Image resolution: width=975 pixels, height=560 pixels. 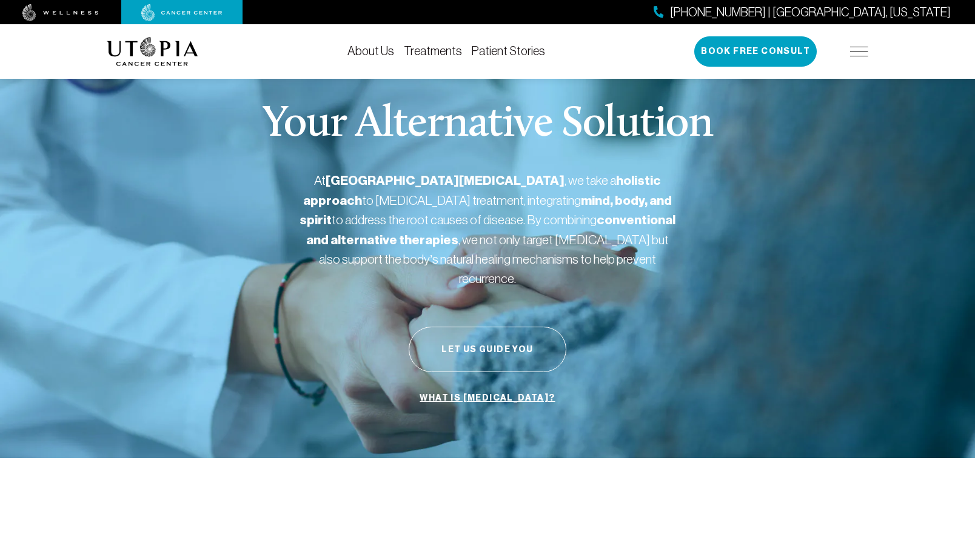 What do you see at coordinates (433, 51) in the screenshot?
I see `a: Treatments` at bounding box center [433, 51].